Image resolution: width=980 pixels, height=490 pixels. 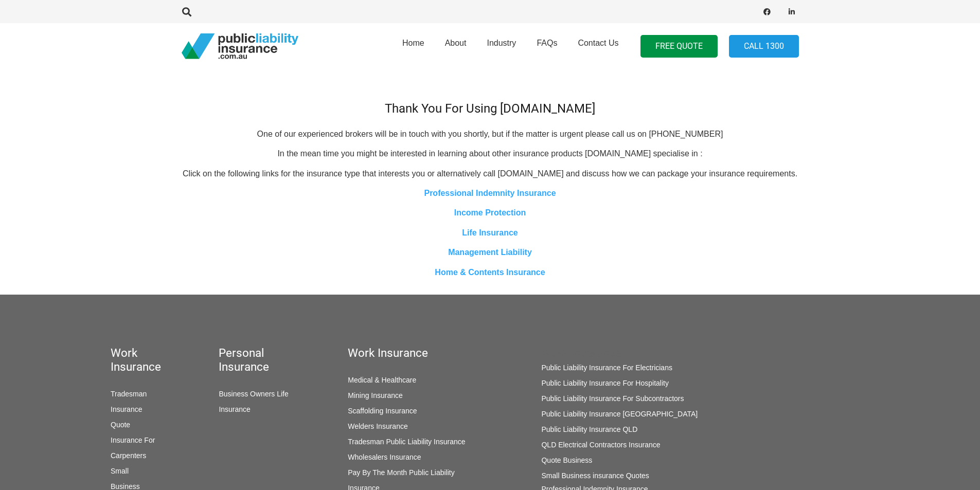 What do you see at coordinates (598, 46) in the screenshot?
I see `a: Contact Us` at bounding box center [598, 46].